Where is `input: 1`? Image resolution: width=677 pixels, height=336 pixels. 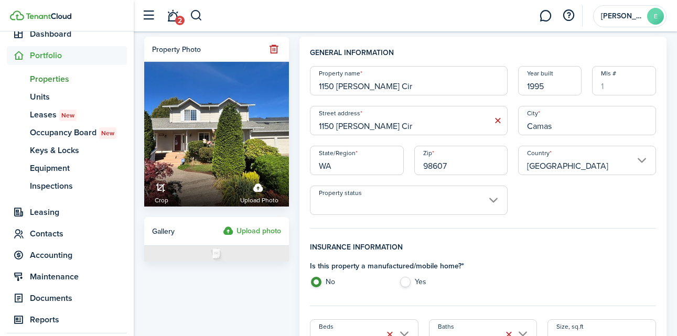
input: 1 is located at coordinates (624, 81).